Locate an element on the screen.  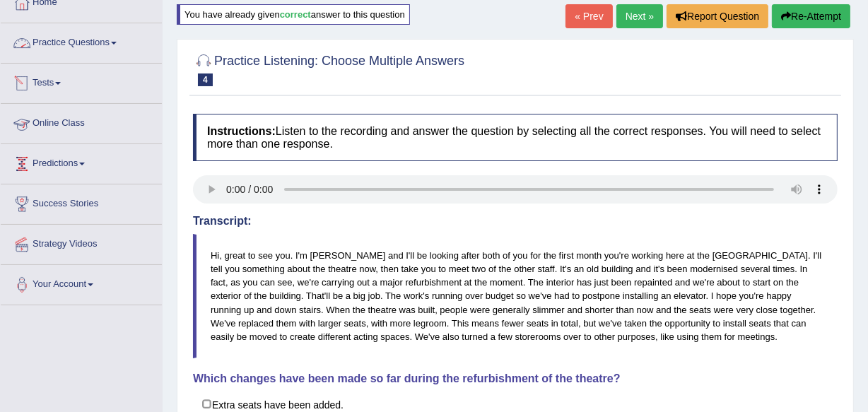
span: 4 is located at coordinates (205, 80).